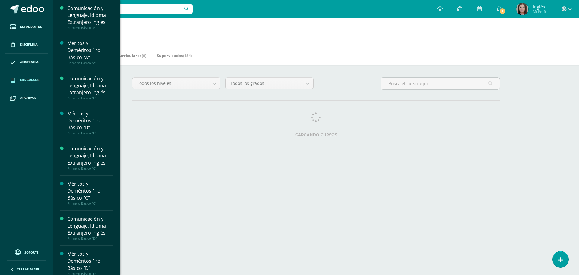  What do you see at coordinates (187, 55) in the screenshot?
I see `span: (154)` at bounding box center [187, 55].